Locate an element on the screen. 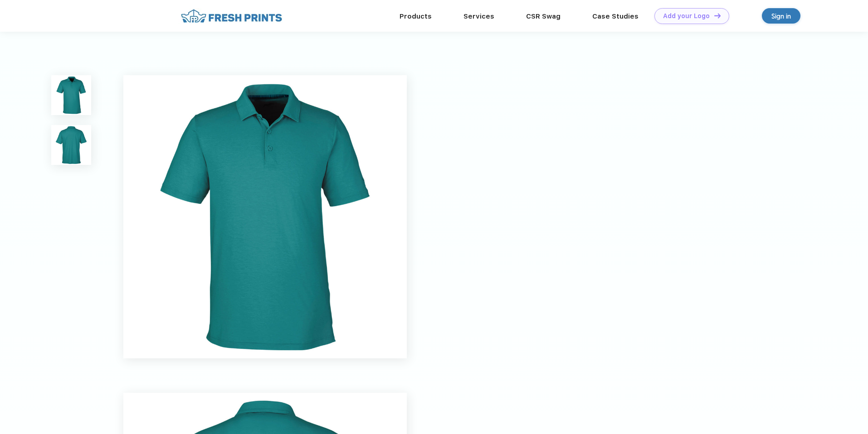 Image resolution: width=868 pixels, height=434 pixels. img: fo%20logo%202.webp is located at coordinates (231, 16).